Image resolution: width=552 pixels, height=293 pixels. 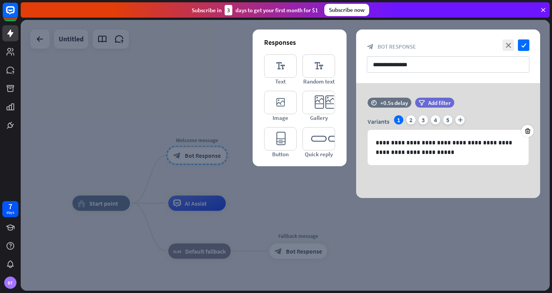 I want to click on i: block_bot_response, so click(x=370, y=47).